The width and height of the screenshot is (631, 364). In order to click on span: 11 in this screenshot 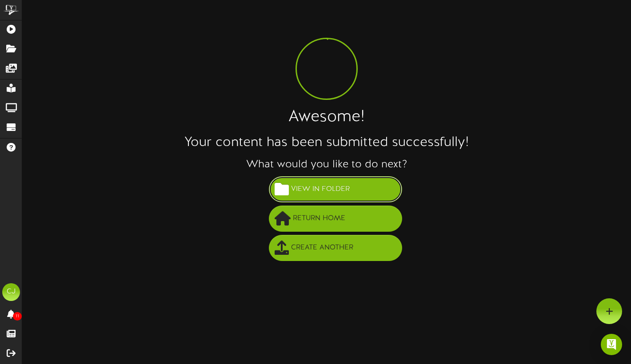, I will do `click(17, 316)`.